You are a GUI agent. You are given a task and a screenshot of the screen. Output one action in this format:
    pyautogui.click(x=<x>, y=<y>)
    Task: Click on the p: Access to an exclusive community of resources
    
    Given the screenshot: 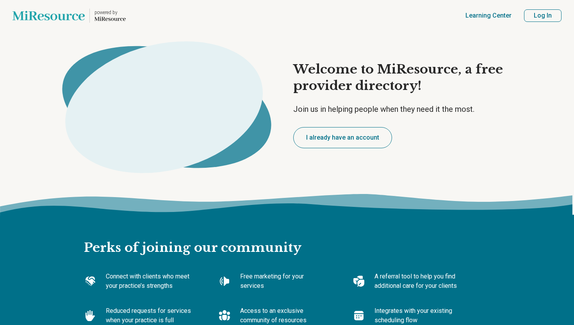 What is the action you would take?
    pyautogui.click(x=284, y=315)
    